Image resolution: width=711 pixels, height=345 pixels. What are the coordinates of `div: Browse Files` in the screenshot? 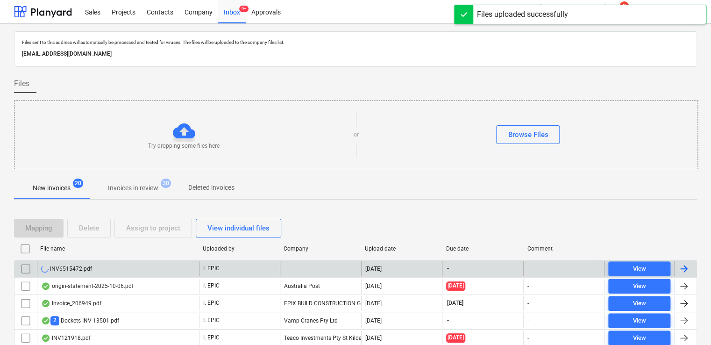 It's located at (528, 135).